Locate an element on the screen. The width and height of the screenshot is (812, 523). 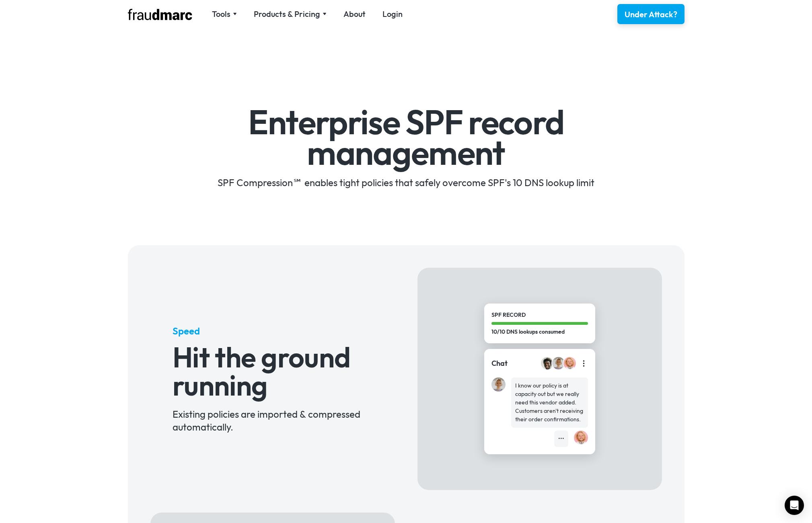
div: Existing policies are imported & compressed automatically. is located at coordinates (272, 421).